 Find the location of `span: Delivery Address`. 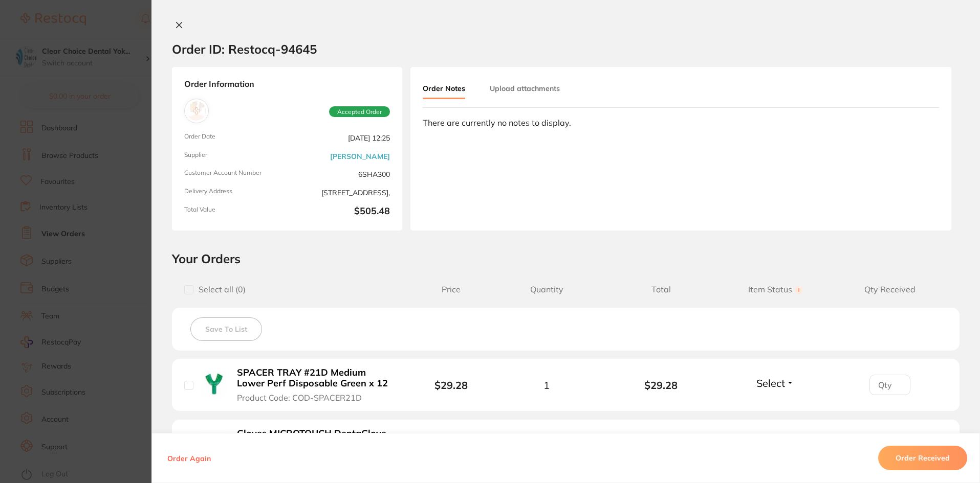

span: Delivery Address is located at coordinates (233, 193).